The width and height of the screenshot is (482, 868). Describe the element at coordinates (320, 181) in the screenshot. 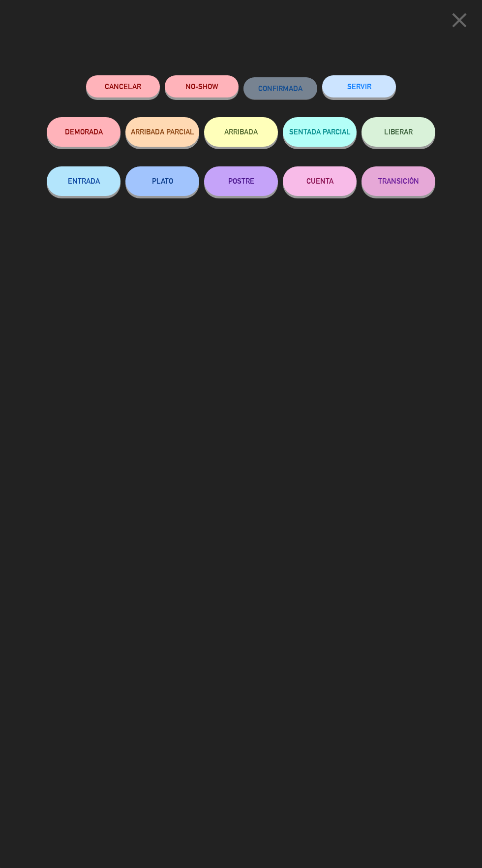

I see `button: CUENTA` at that location.